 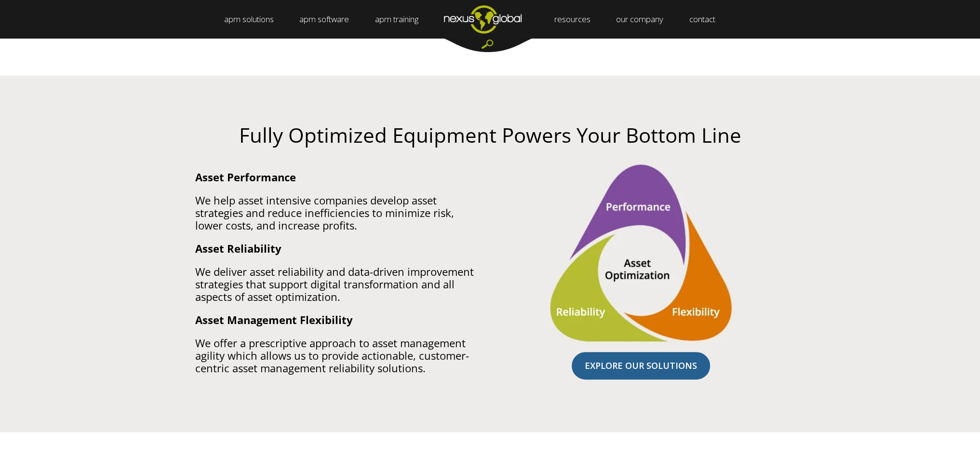 I want to click on p: Asset Reliability, so click(x=339, y=249).